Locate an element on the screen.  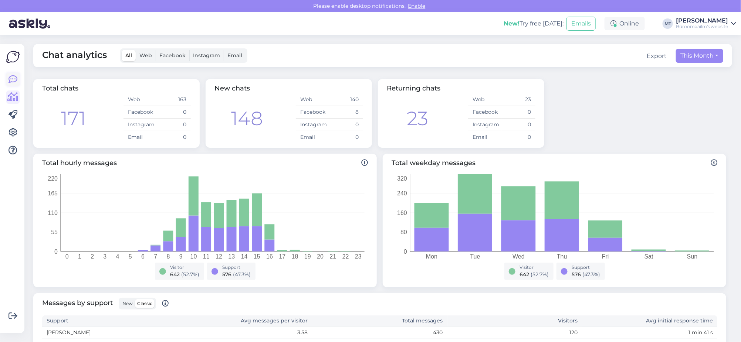
span: New chats is located at coordinates (232, 88).